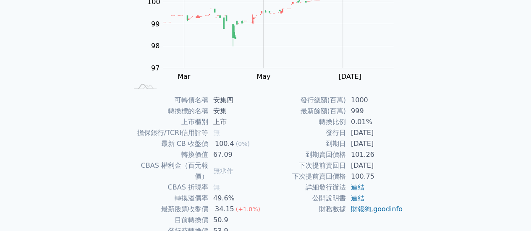 This screenshot has height=231, width=531. What do you see at coordinates (168, 111) in the screenshot?
I see `td: 轉換標的名稱` at bounding box center [168, 111].